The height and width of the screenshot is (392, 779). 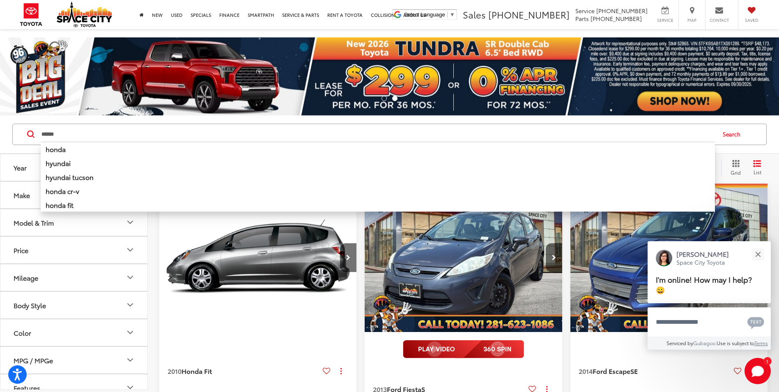 I want to click on img: full motion video, so click(x=463, y=349).